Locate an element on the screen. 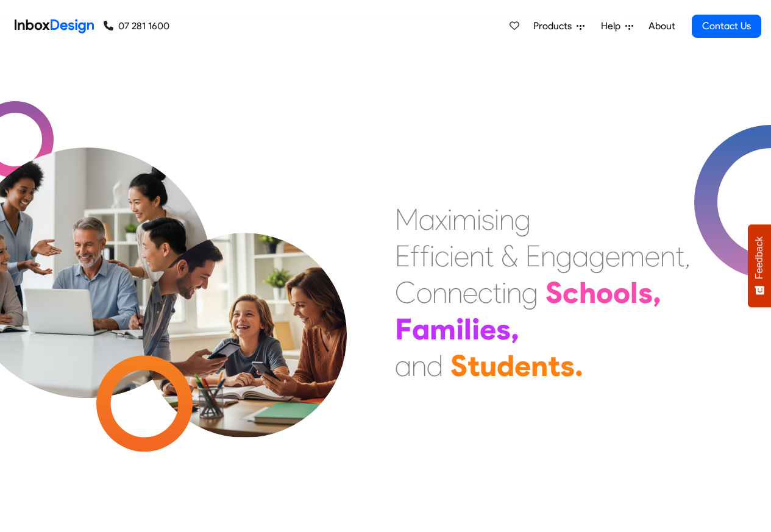  div: x is located at coordinates (441, 219).